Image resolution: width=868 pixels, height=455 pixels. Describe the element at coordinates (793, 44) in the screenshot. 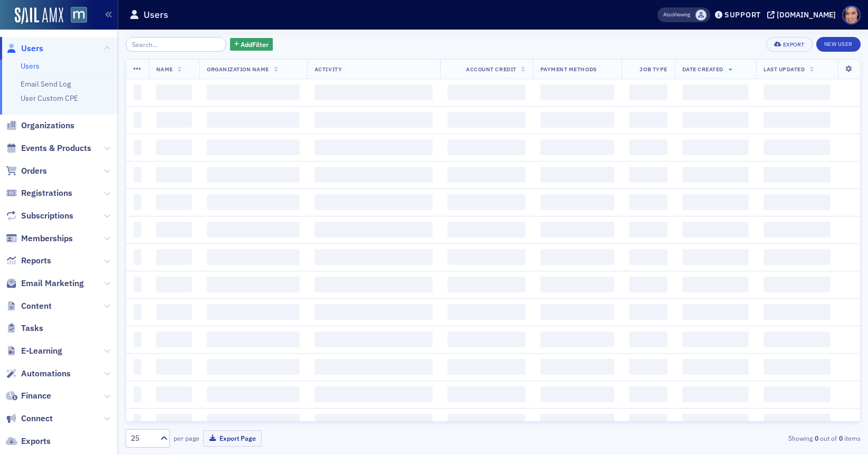

I see `div: Export` at that location.